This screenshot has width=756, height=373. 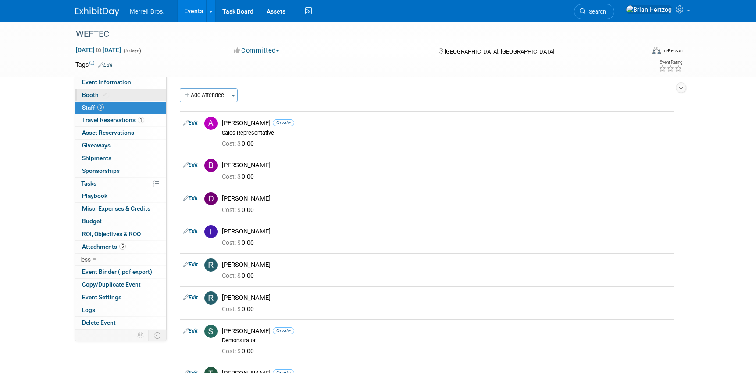 I want to click on img: I.jpg, so click(x=211, y=232).